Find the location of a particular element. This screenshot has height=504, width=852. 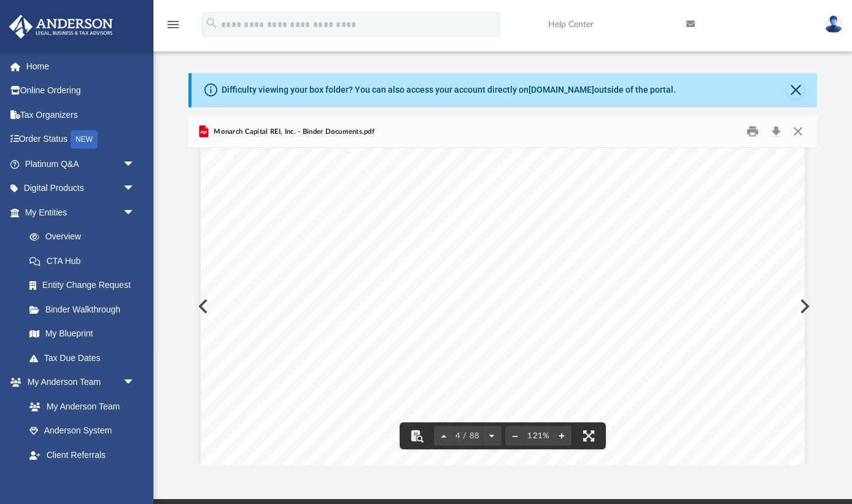

a: Digital Productsarrow_drop_down is located at coordinates (81, 189).